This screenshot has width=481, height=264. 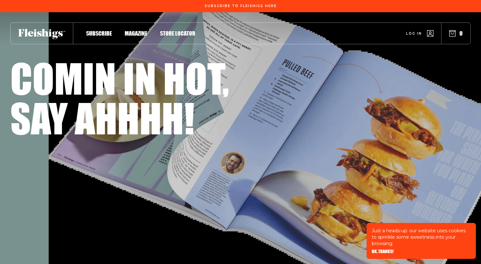 I want to click on span: Log in, so click(x=414, y=33).